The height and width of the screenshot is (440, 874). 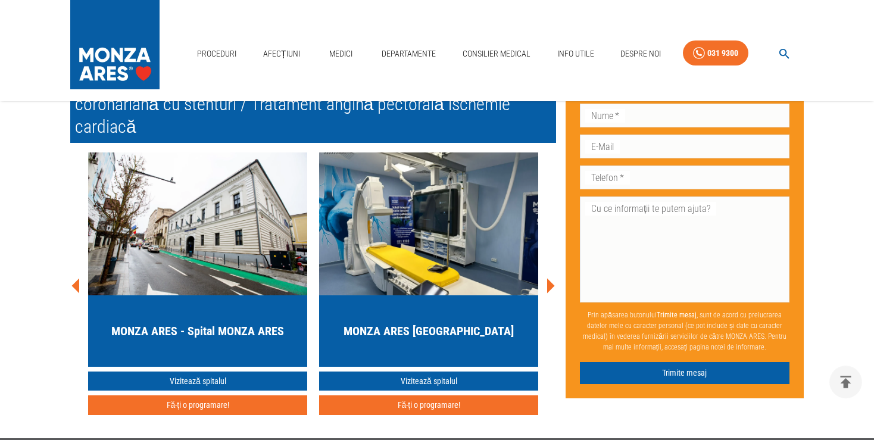 I want to click on h2: Locații MONZA ARES în care se efectuează Angioplastie coronariană cu stenturi / Tratament angină ..., so click(x=313, y=104).